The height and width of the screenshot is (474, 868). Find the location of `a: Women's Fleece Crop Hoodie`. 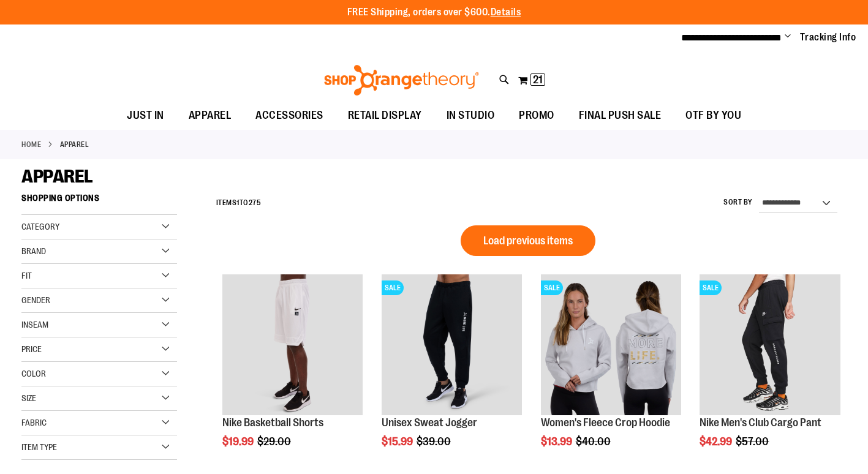

a: Women's Fleece Crop Hoodie is located at coordinates (605, 423).